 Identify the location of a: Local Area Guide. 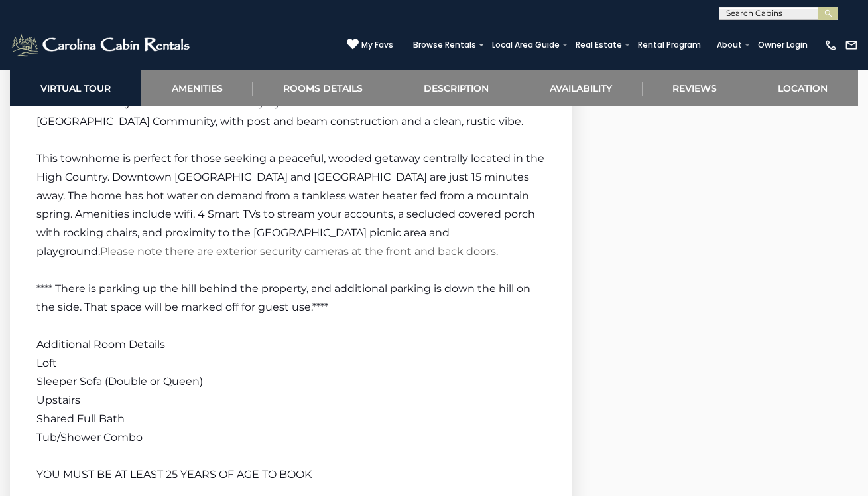
(526, 45).